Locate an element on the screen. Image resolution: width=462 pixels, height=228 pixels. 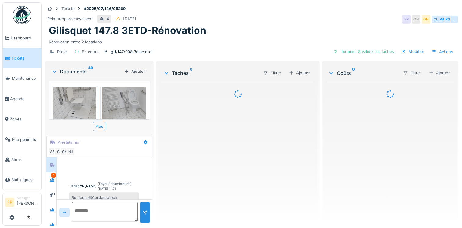
div: Projet is located at coordinates (62, 52).